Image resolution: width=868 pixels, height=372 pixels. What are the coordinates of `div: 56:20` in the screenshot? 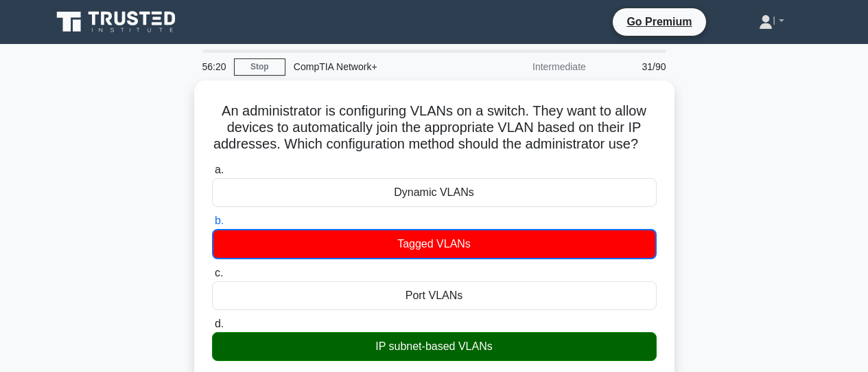 It's located at (214, 67).